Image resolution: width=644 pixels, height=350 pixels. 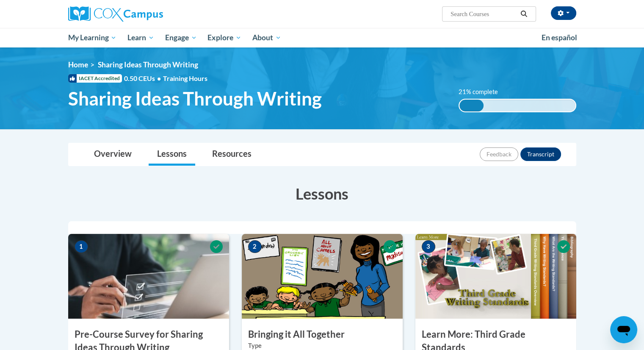 What do you see at coordinates (563, 13) in the screenshot?
I see `button: Account Settings` at bounding box center [563, 13].